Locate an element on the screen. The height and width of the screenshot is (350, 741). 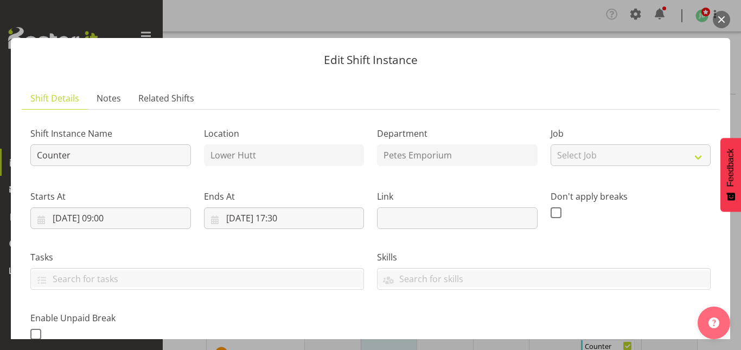
label: Job is located at coordinates (631, 133).